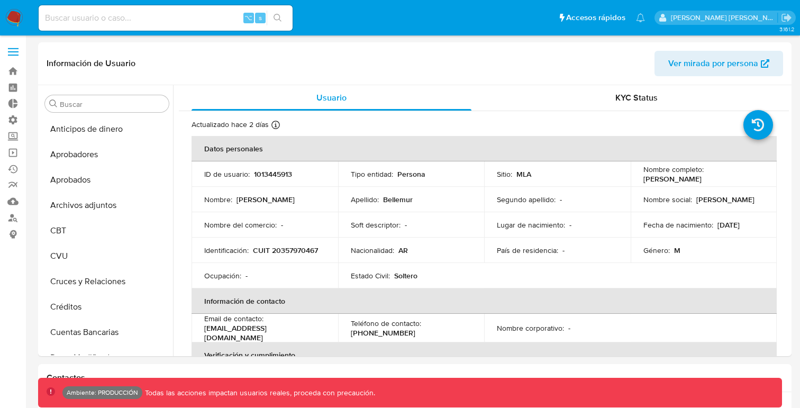  I want to click on p: Persona, so click(411, 174).